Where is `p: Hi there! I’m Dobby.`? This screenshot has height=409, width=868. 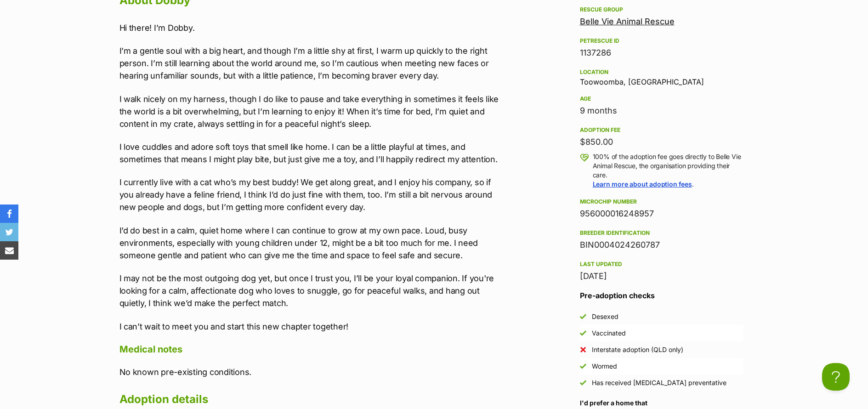 p: Hi there! I’m Dobby. is located at coordinates (309, 28).